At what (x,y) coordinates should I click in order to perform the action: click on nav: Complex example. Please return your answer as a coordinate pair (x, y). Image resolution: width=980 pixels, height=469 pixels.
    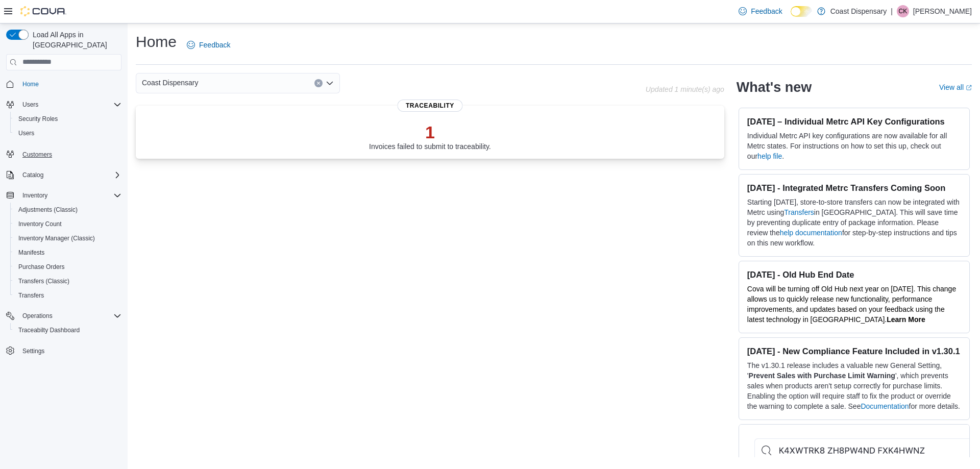
    Looking at the image, I should click on (64, 228).